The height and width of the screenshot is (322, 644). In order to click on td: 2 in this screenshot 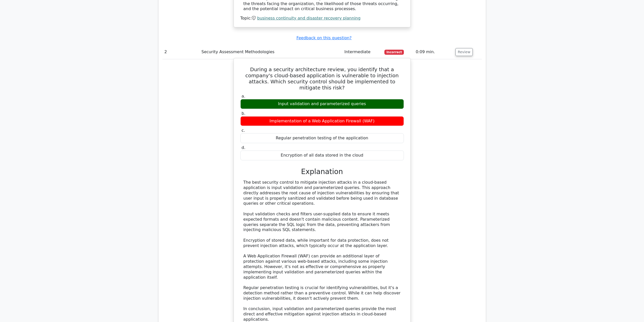, I will do `click(181, 52)`.